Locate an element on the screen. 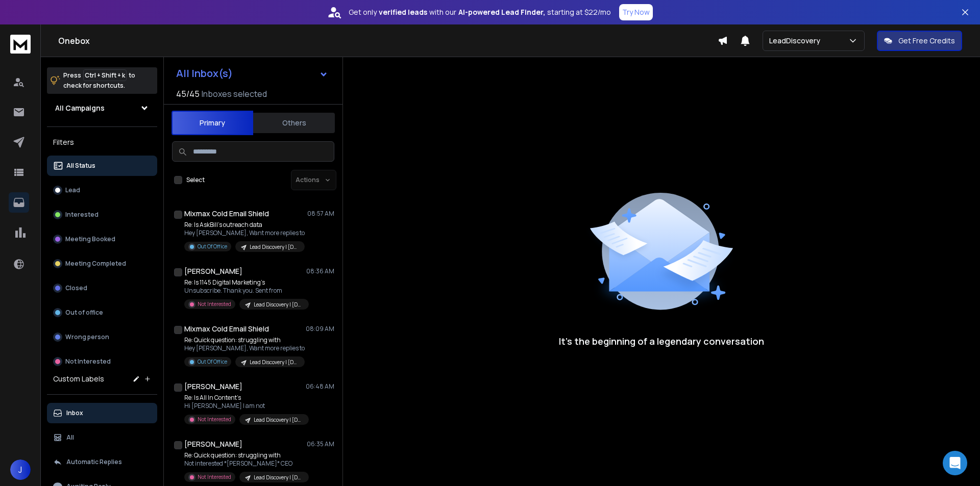  p: Try Now is located at coordinates (636, 12).